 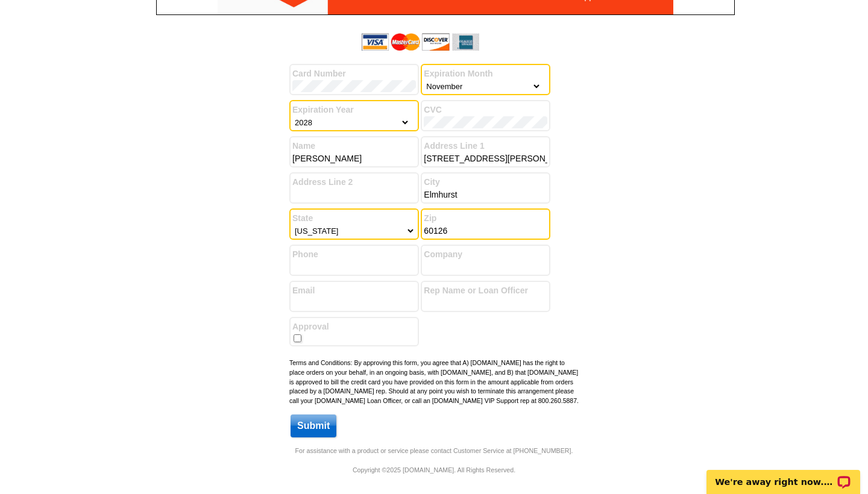 What do you see at coordinates (485, 219) in the screenshot?
I see `label: Zip` at bounding box center [485, 219].